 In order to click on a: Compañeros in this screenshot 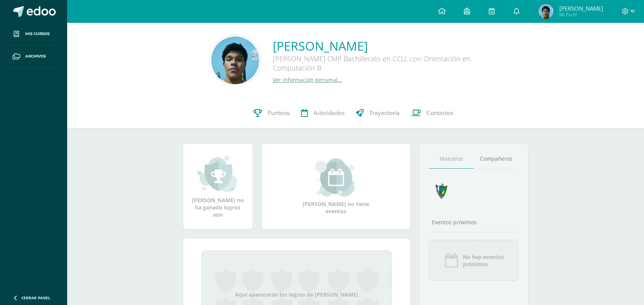, I will do `click(497, 159)`.